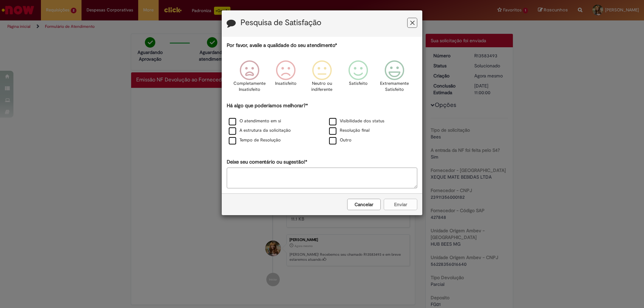 This screenshot has width=644, height=308. I want to click on p: Neutro ou indiferente, so click(322, 87).